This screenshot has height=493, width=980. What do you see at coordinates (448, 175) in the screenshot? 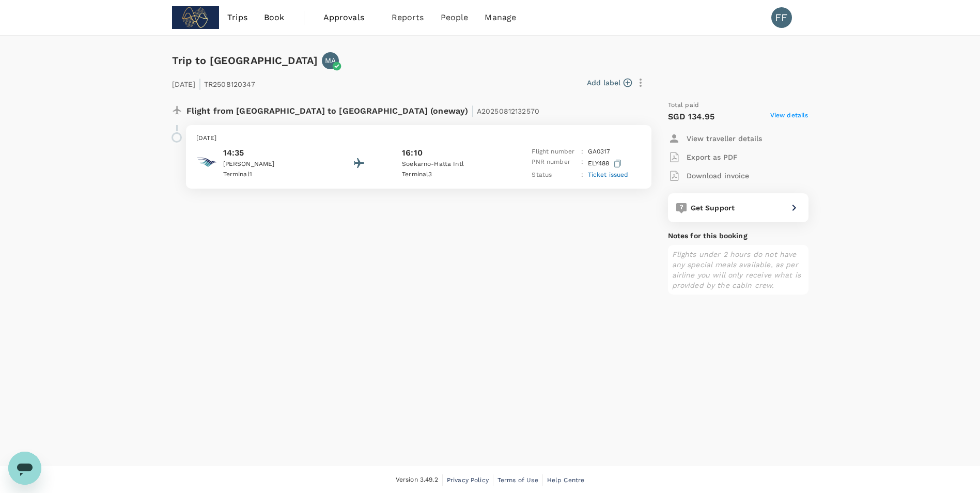
I see `p: Terminal 3` at bounding box center [448, 175].